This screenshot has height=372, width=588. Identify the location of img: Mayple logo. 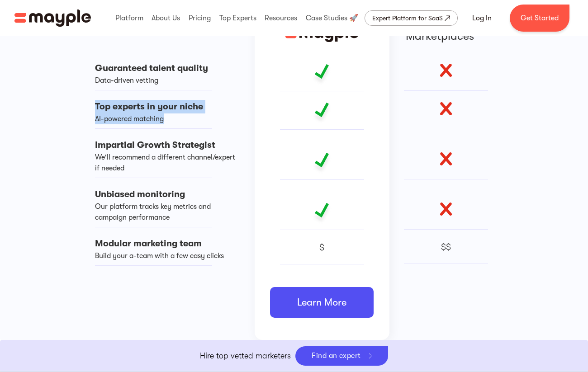
(52, 18).